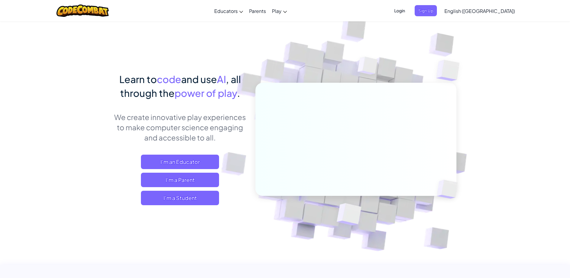 This screenshot has height=278, width=570. What do you see at coordinates (180, 162) in the screenshot?
I see `a: I'm an Educator` at bounding box center [180, 162].